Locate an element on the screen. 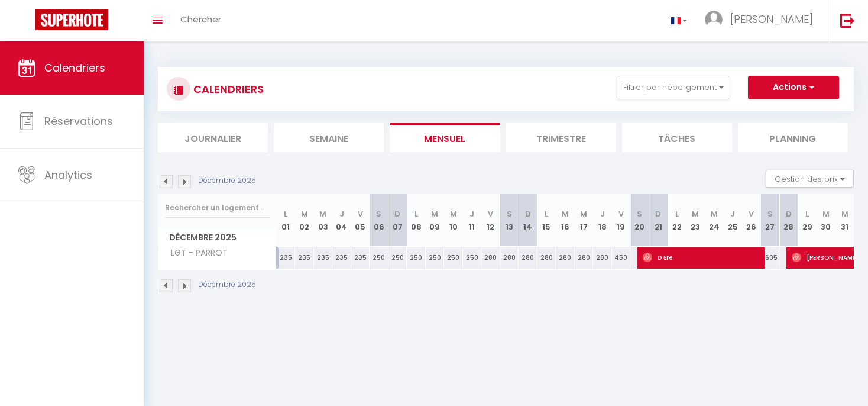 This screenshot has width=868, height=406. th: 29 is located at coordinates (808, 220).